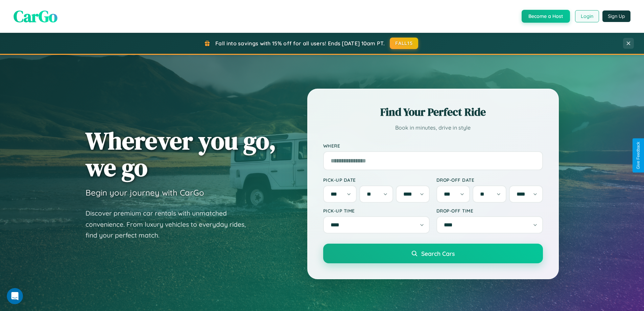 This screenshot has width=644, height=311. What do you see at coordinates (36, 16) in the screenshot?
I see `span: CarGo` at bounding box center [36, 16].